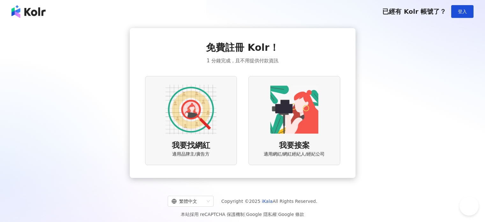 This screenshot has width=485, height=222. What do you see at coordinates (294, 154) in the screenshot?
I see `span: 適用網紅/網紅經紀人/經紀公司` at bounding box center [294, 154].